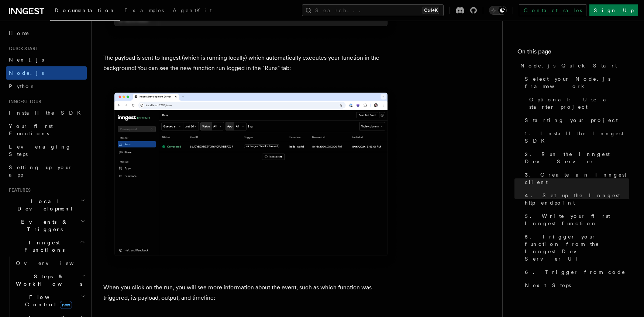 The height and width of the screenshot is (317, 644). Describe the element at coordinates (576, 199) in the screenshot. I see `span: 4. Set up the Inngest http endpoint` at that location.